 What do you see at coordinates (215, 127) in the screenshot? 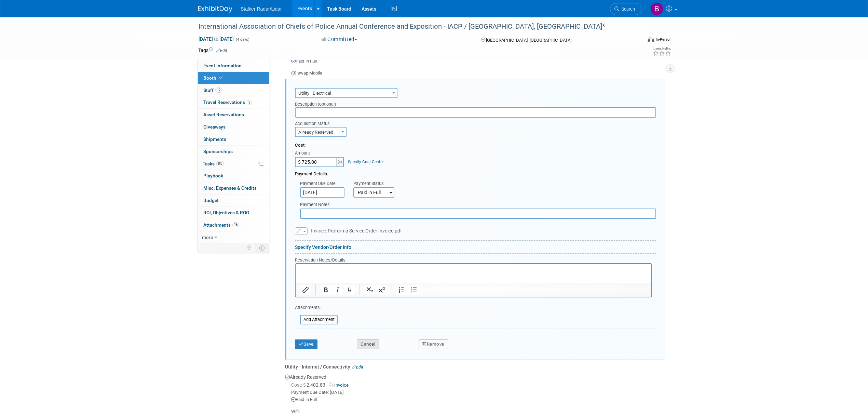
I see `span: Giveaways` at bounding box center [215, 127].